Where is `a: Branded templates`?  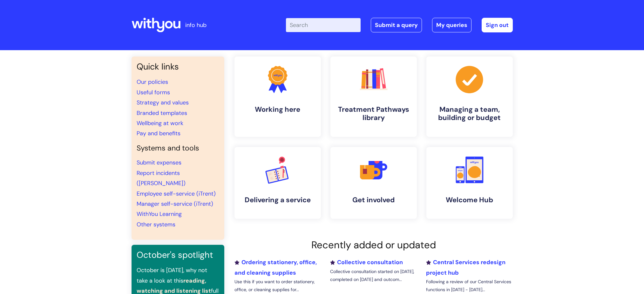 a: Branded templates is located at coordinates (162, 113).